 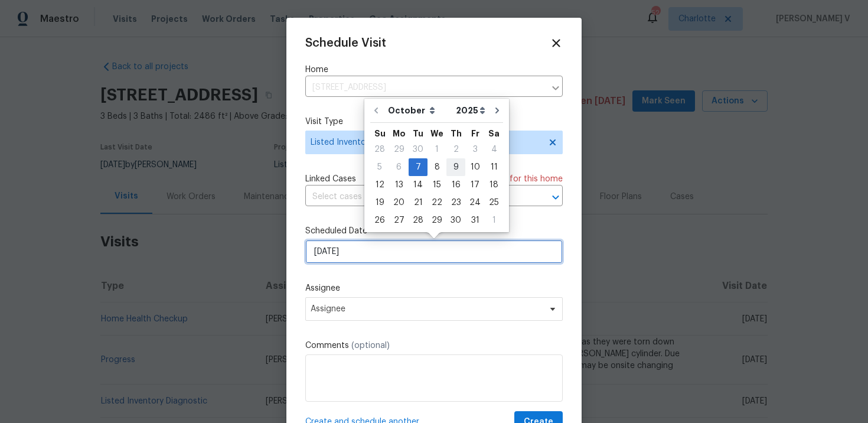 I want to click on div: Fri Oct 10 2025, so click(x=475, y=168).